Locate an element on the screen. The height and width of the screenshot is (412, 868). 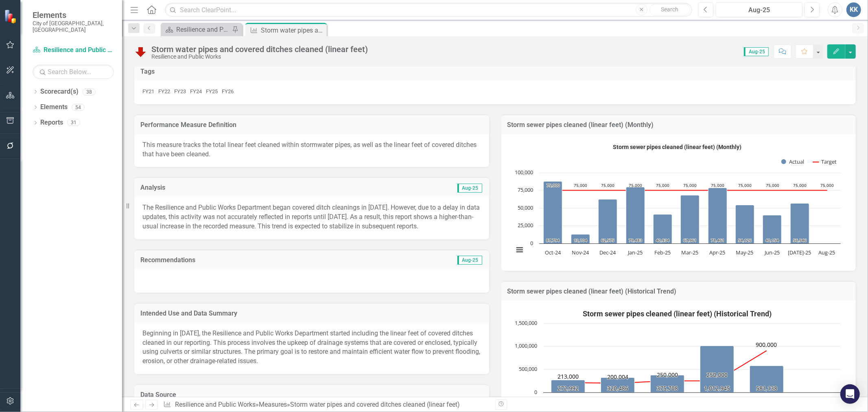
text: 13,104 is located at coordinates (581, 240).